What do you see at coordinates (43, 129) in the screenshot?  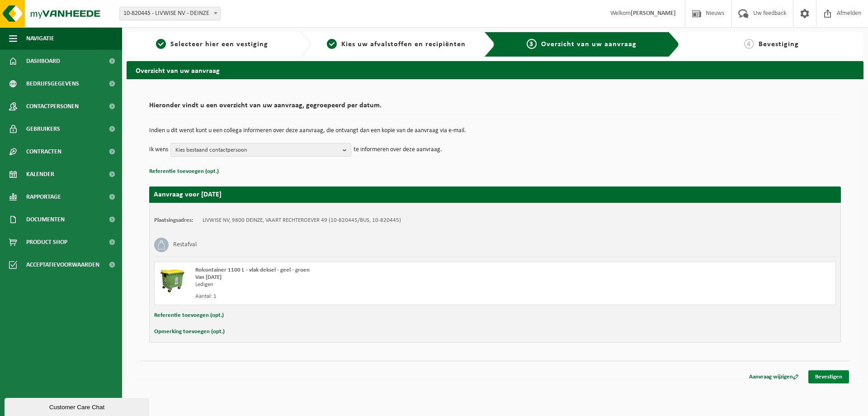 I see `span: Gebruikers` at bounding box center [43, 129].